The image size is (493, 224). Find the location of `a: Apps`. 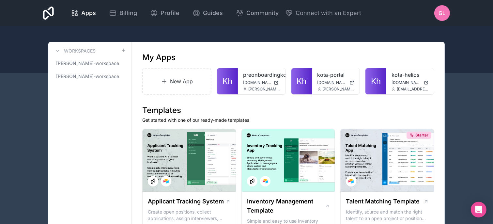

a: Apps is located at coordinates (83, 13).